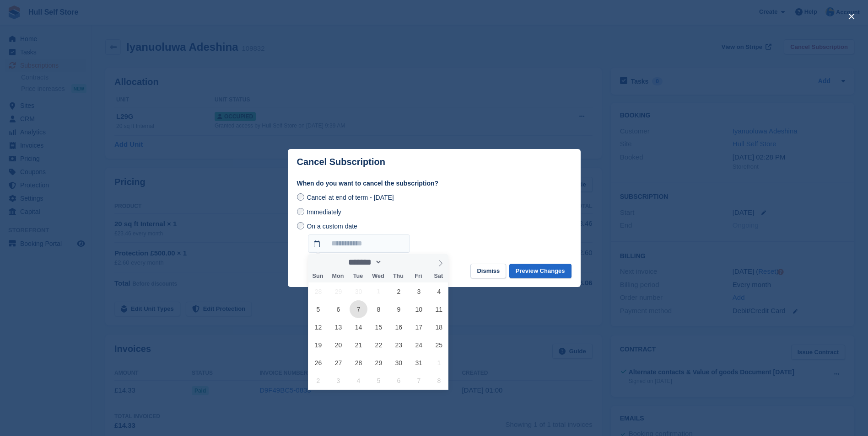 The image size is (868, 436). I want to click on span: November 8, 2025, so click(439, 380).